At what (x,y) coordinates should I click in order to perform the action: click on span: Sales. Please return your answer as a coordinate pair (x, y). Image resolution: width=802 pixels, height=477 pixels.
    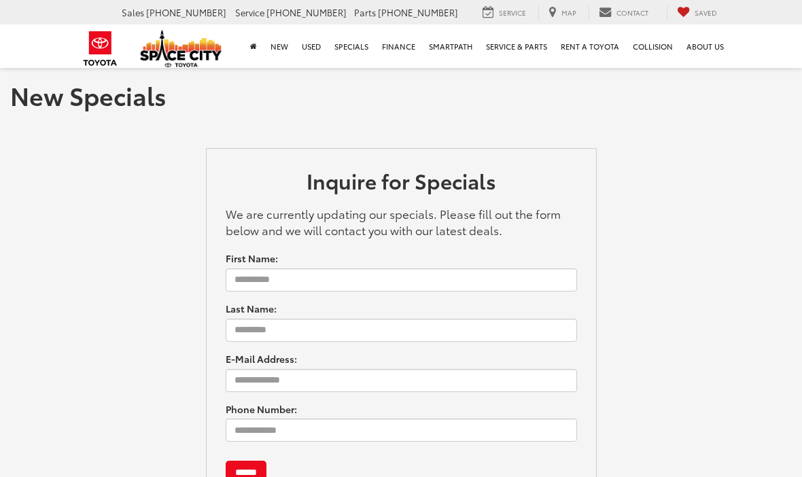
    Looking at the image, I should click on (133, 12).